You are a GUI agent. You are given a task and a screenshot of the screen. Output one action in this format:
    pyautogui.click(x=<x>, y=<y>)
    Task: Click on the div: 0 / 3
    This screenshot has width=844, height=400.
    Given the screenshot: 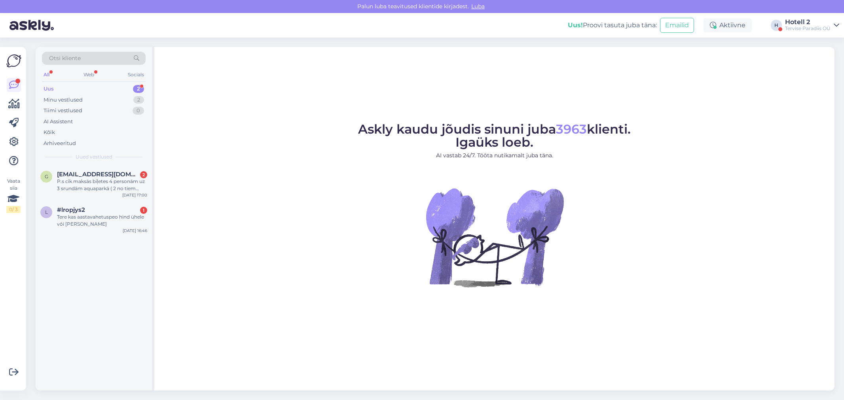 What is the action you would take?
    pyautogui.click(x=13, y=210)
    